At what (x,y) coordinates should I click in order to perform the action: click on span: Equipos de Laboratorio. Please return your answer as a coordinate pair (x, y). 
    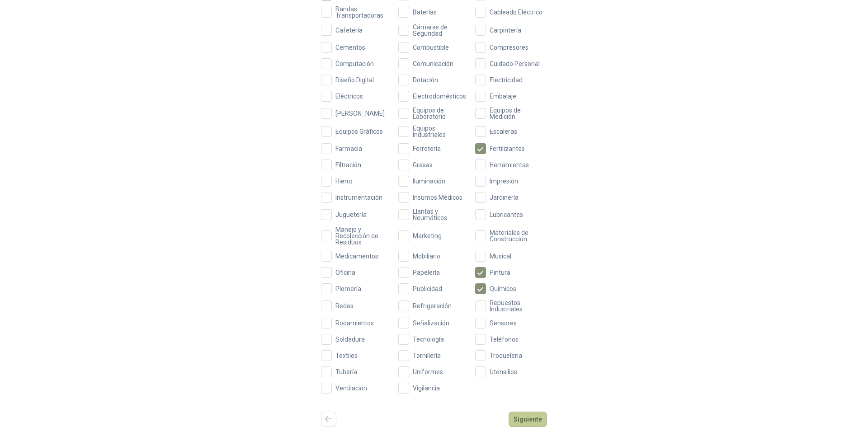
    Looking at the image, I should click on (439, 114).